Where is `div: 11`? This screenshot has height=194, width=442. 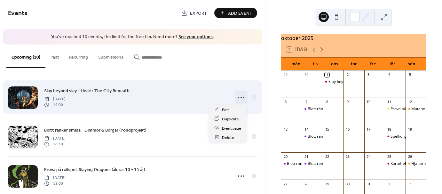 div: 11 is located at coordinates (389, 102).